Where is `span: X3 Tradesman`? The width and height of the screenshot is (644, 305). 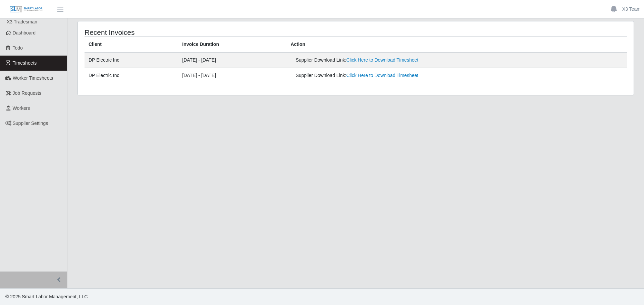
span: X3 Tradesman is located at coordinates (21, 21).